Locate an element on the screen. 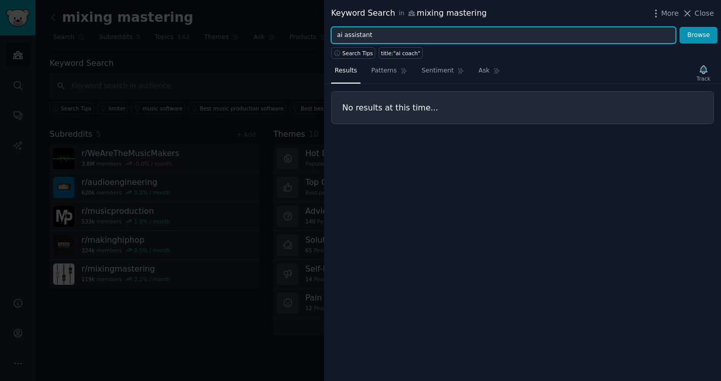 The image size is (721, 381). button: More is located at coordinates (665, 13).